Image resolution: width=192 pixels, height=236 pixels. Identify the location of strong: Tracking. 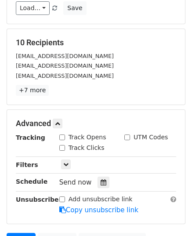
(30, 137).